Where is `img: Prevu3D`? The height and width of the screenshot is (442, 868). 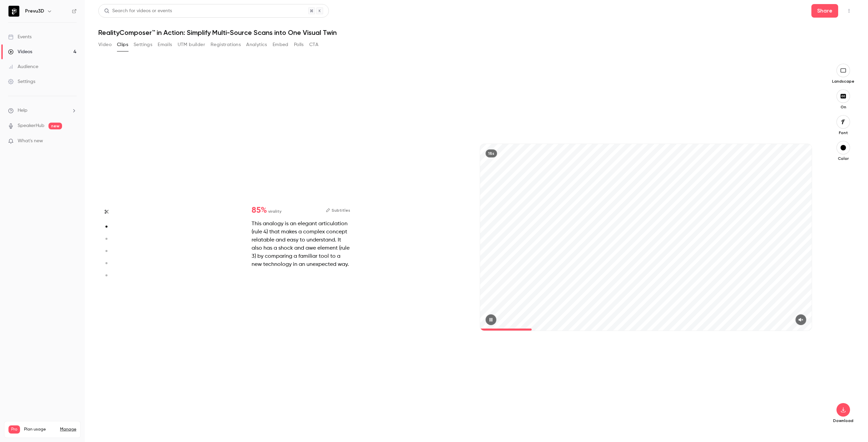 img: Prevu3D is located at coordinates (14, 11).